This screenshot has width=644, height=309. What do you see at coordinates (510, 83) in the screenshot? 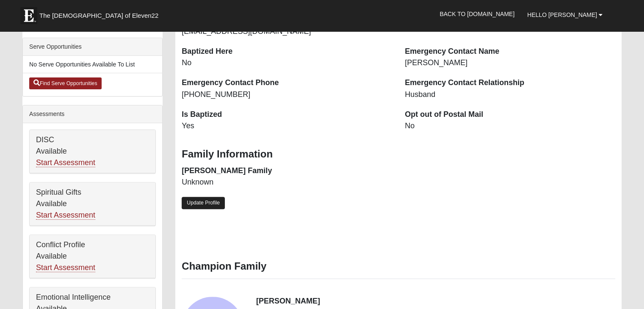
I see `dt: Emergency Contact Relationship` at bounding box center [510, 83].